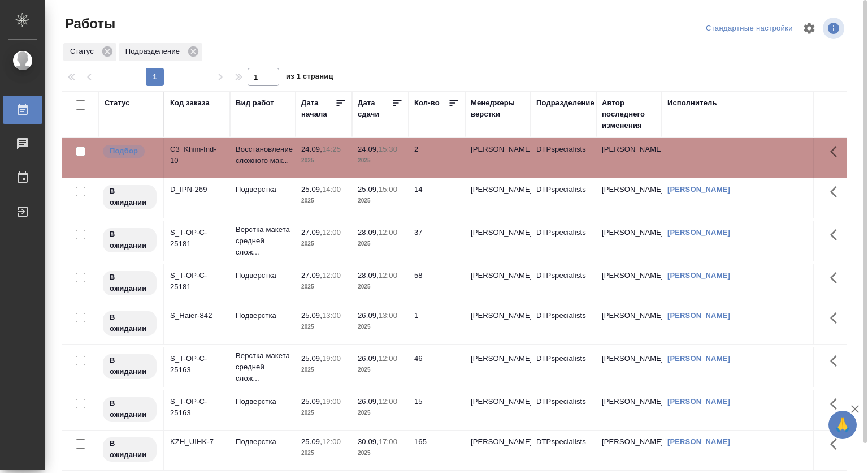  What do you see at coordinates (154, 52) in the screenshot?
I see `p: Подразделение` at bounding box center [154, 52].